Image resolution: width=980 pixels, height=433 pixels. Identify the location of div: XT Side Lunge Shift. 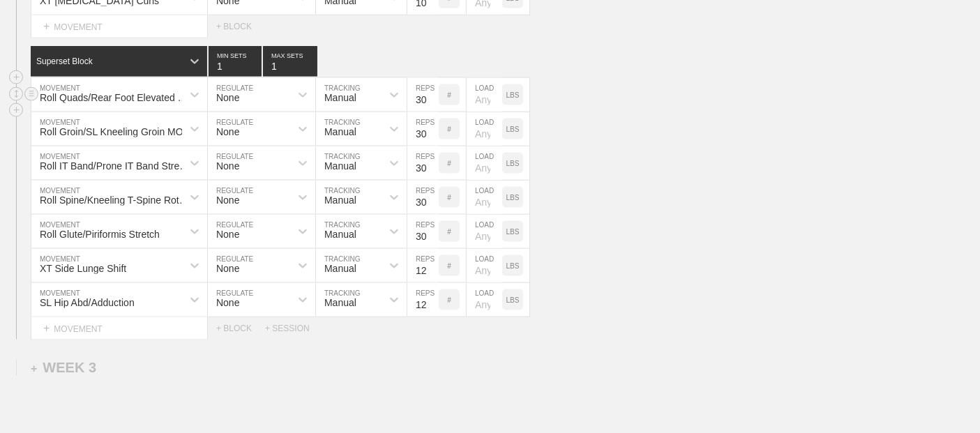
(83, 268).